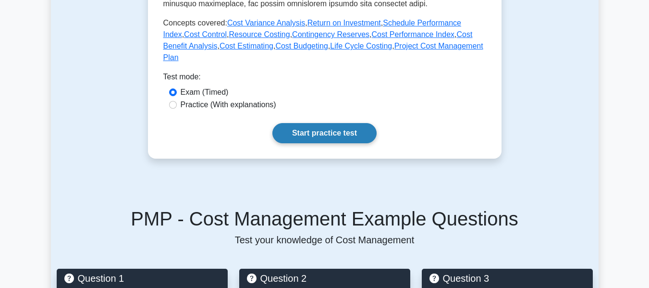 Image resolution: width=649 pixels, height=288 pixels. What do you see at coordinates (318, 40) in the screenshot?
I see `a: Cost Benefit Analysis` at bounding box center [318, 40].